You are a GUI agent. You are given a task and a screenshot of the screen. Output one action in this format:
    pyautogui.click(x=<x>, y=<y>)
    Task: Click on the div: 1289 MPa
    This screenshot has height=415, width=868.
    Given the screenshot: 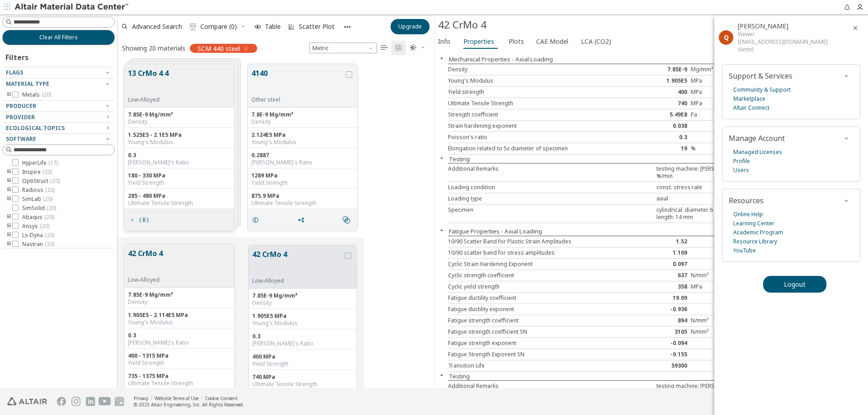 What is the action you would take?
    pyautogui.click(x=303, y=176)
    